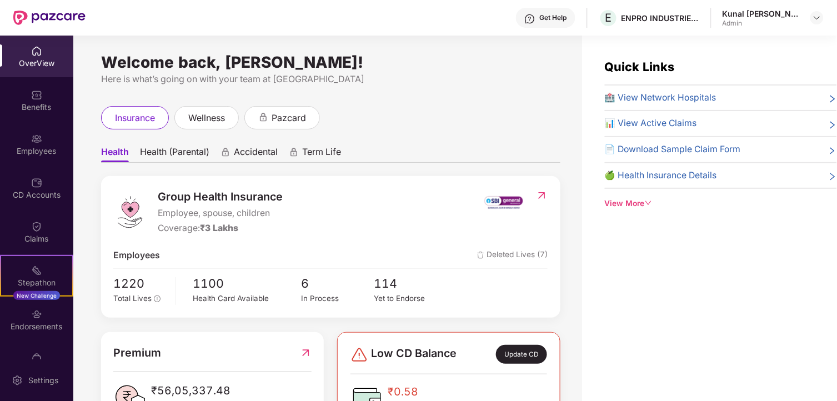  Describe the element at coordinates (817, 18) in the screenshot. I see `img: svg+xml;base64,PHN2ZyBpZD0iRHJvcGRvd24tMzJ4MzIiIHhtbG5zPSJodHRwOi8vd3d3LnczLm9yZy8yMDAwL3N2ZyIgd2...` at that location.